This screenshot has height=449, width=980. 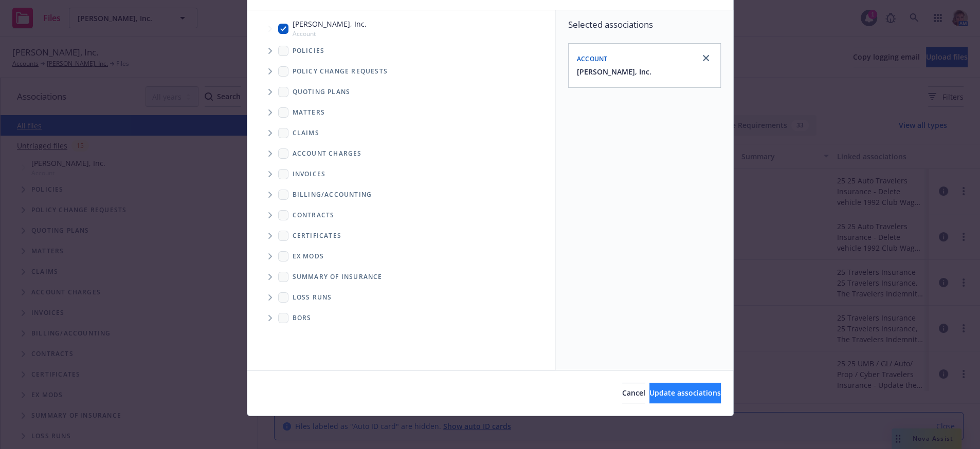 I want to click on span: Cancel, so click(x=634, y=393).